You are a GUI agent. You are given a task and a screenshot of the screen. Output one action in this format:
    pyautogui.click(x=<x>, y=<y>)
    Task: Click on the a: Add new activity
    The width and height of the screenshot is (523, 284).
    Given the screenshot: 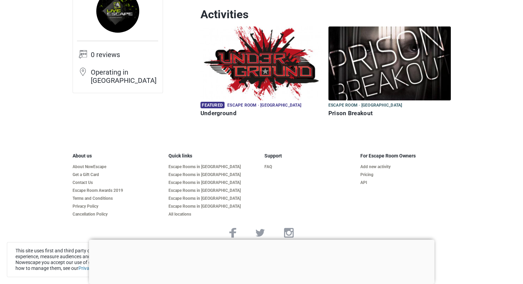 What is the action you would take?
    pyautogui.click(x=405, y=167)
    